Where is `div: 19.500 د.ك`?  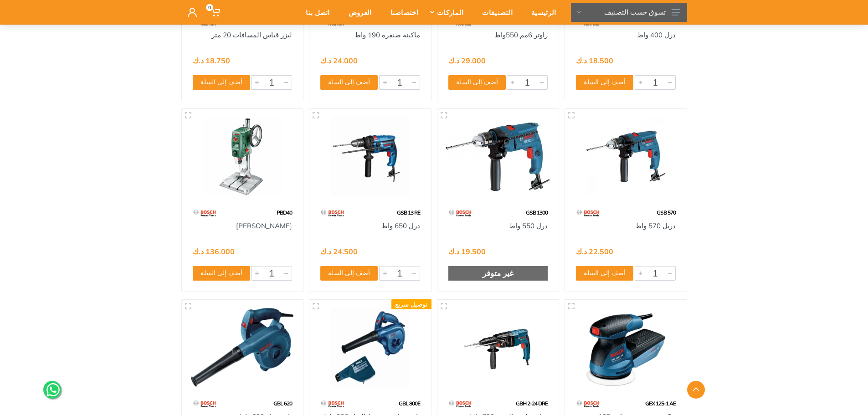
div: 19.500 د.ك is located at coordinates (467, 251).